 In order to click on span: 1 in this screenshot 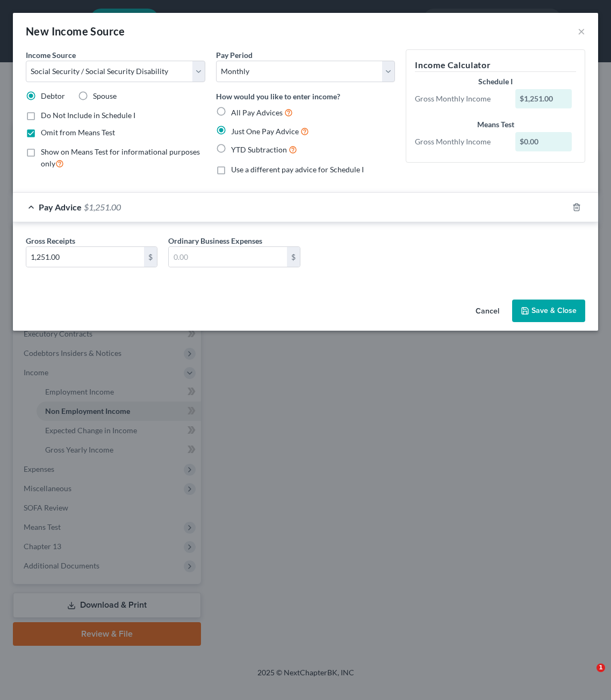, I will do `click(601, 668)`.